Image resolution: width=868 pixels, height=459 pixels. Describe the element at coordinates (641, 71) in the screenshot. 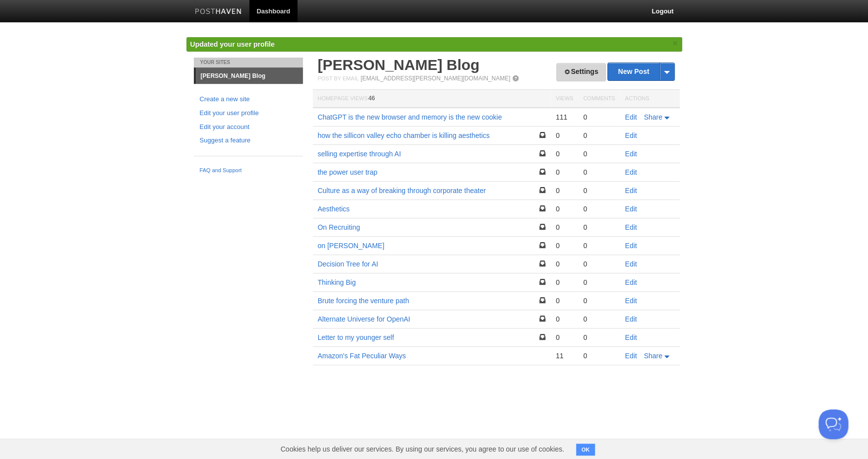

I see `a: New Post` at that location.